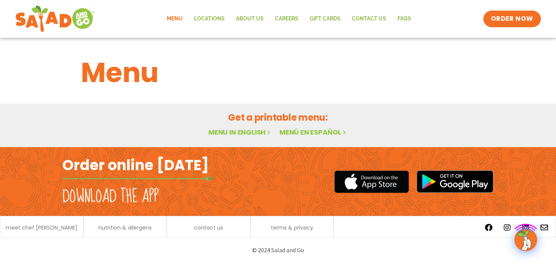 The height and width of the screenshot is (270, 556). Describe the element at coordinates (289, 19) in the screenshot. I see `nav: Menu` at that location.